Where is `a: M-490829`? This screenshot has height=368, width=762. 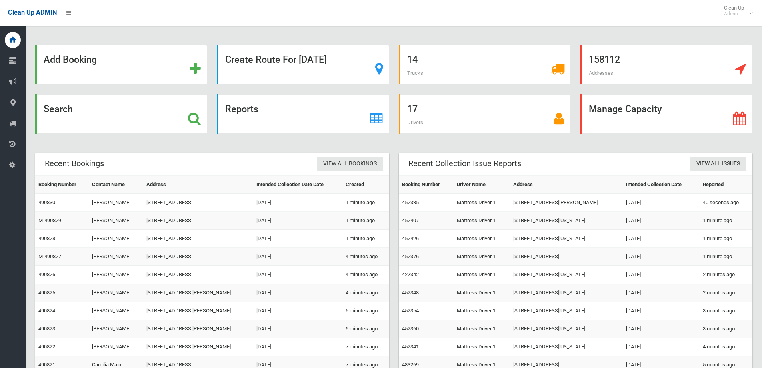
a: M-490829 is located at coordinates (50, 220).